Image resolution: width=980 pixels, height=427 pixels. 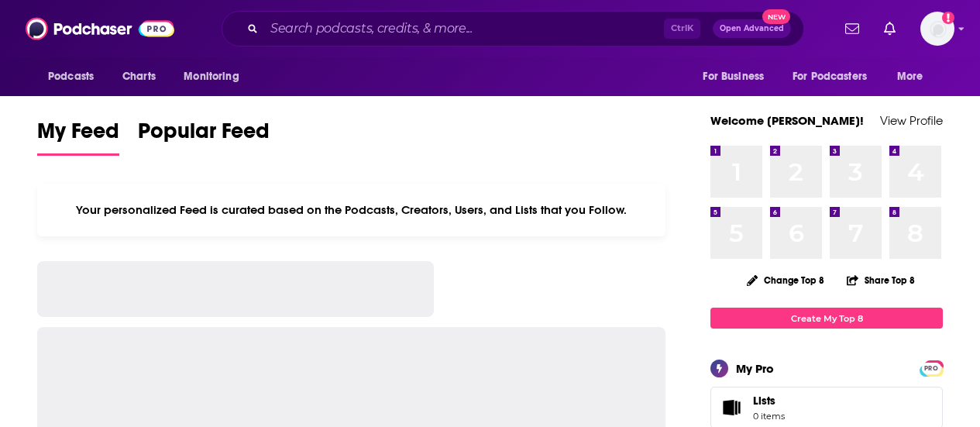 I want to click on span: Ctrl K, so click(x=682, y=29).